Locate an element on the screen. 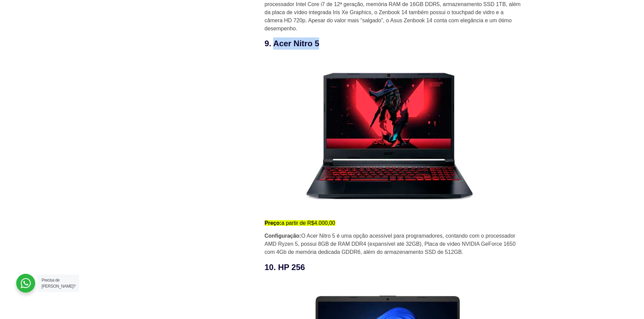 This screenshot has width=644, height=319. div: Widget de chat is located at coordinates (583, 276).